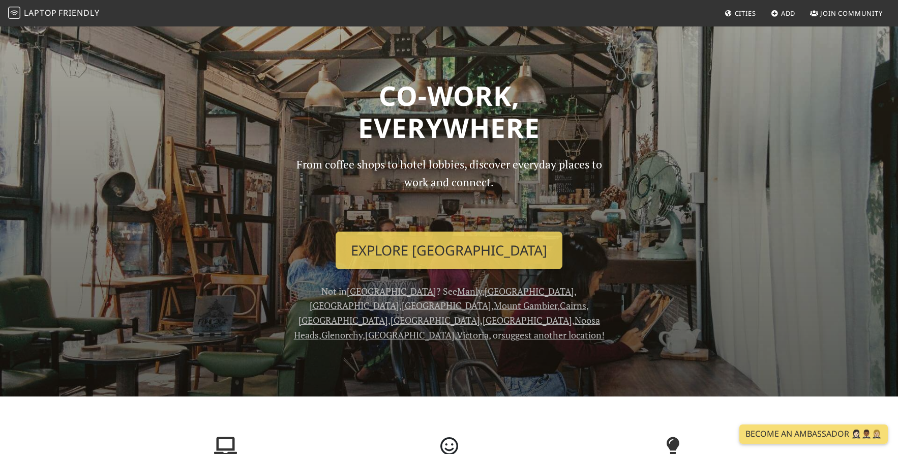 The width and height of the screenshot is (898, 454). Describe the element at coordinates (573, 305) in the screenshot. I see `a: Cairns` at that location.